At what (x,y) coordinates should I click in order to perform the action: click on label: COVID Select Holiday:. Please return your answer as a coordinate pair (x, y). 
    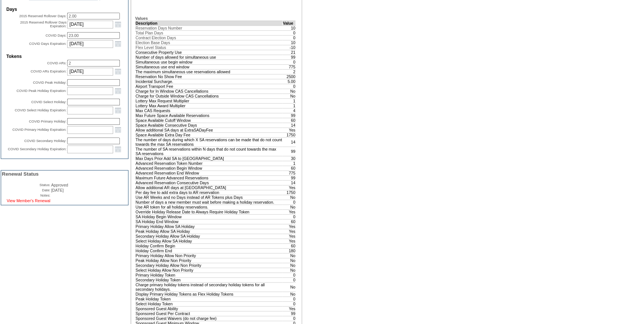
    Looking at the image, I should click on (49, 102).